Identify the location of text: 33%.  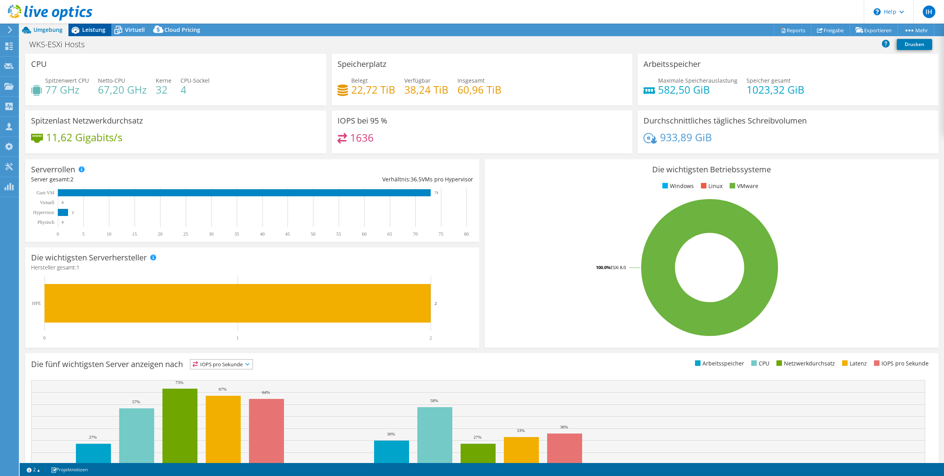
(521, 430).